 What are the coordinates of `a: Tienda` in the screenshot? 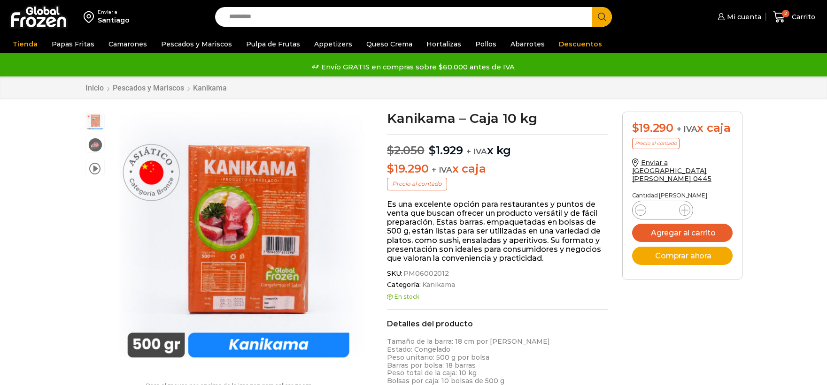 It's located at (25, 44).